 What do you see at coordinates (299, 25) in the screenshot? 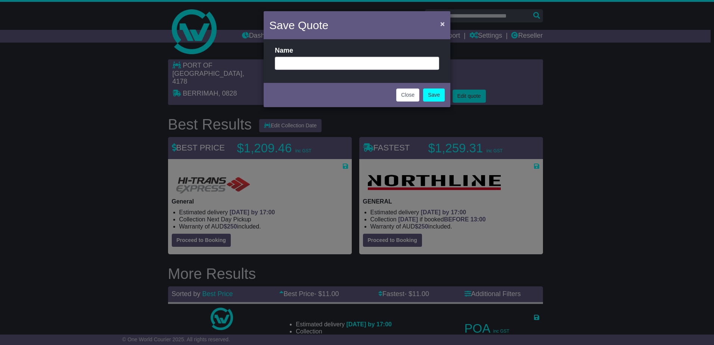
I see `h4: Save Quote` at bounding box center [299, 25].